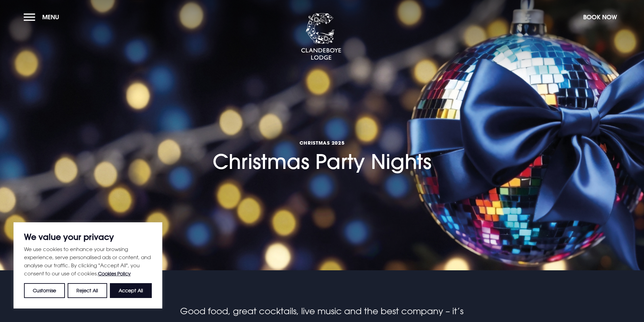  What do you see at coordinates (600, 17) in the screenshot?
I see `button: Book Now` at bounding box center [600, 17].